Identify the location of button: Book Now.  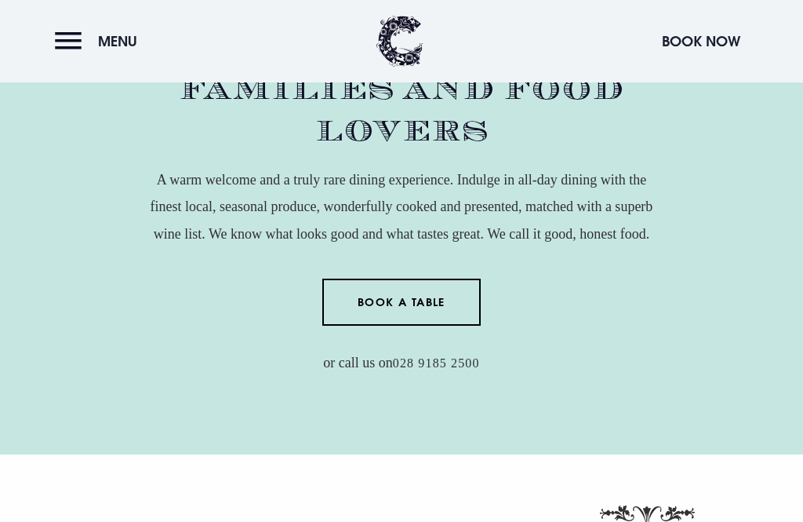
(701, 41).